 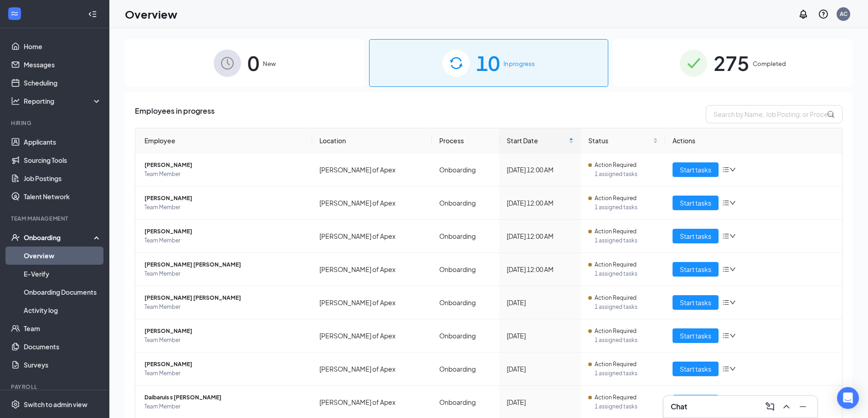 I want to click on span: In progress, so click(x=519, y=64).